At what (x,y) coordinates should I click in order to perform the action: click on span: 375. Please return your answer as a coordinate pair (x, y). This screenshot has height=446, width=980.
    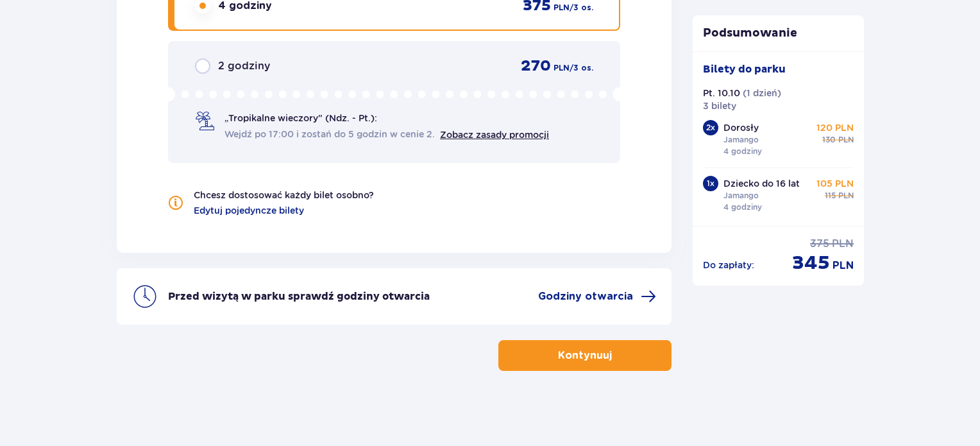
    Looking at the image, I should click on (820, 243).